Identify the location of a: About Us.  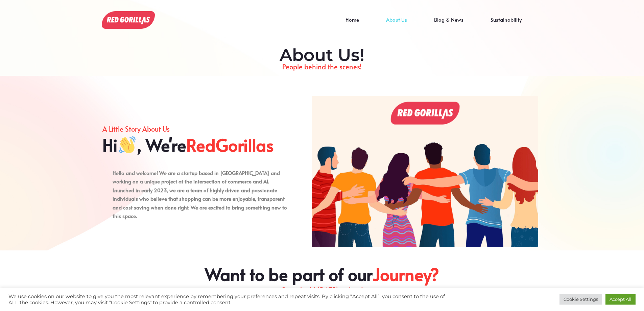
(397, 24).